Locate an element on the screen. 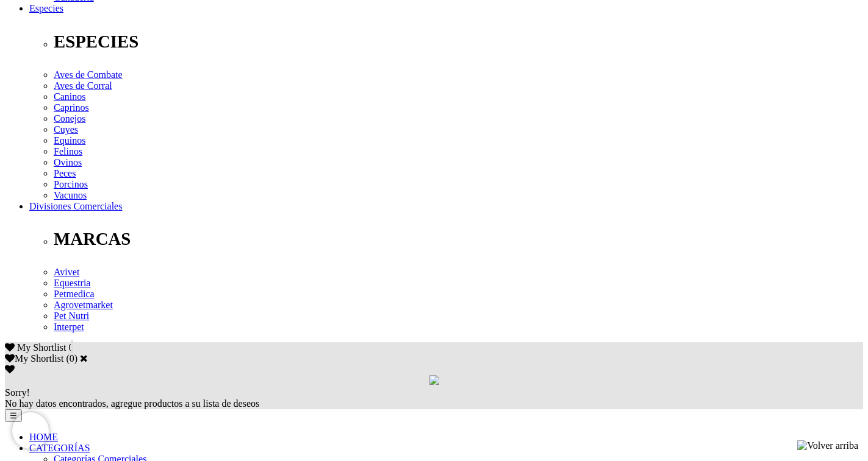 This screenshot has width=868, height=461. a: Porcinos is located at coordinates (71, 184).